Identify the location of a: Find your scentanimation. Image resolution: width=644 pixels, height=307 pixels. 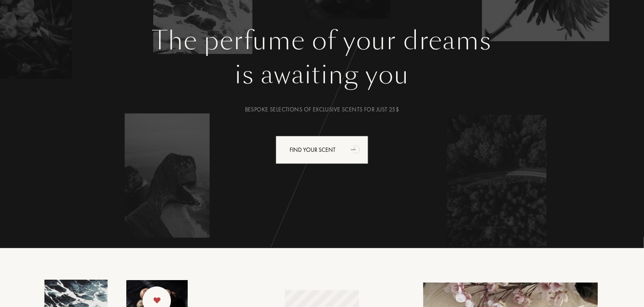
(322, 150).